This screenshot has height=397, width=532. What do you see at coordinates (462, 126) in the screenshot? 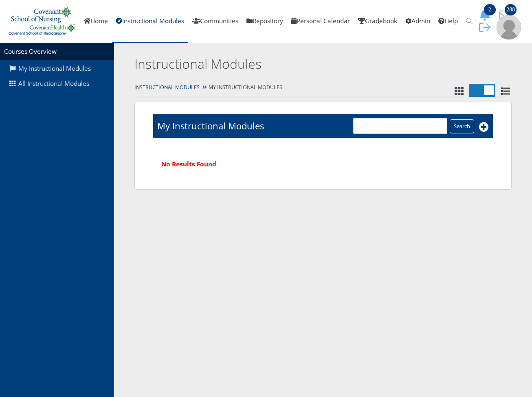
I see `input: Search` at bounding box center [462, 126].